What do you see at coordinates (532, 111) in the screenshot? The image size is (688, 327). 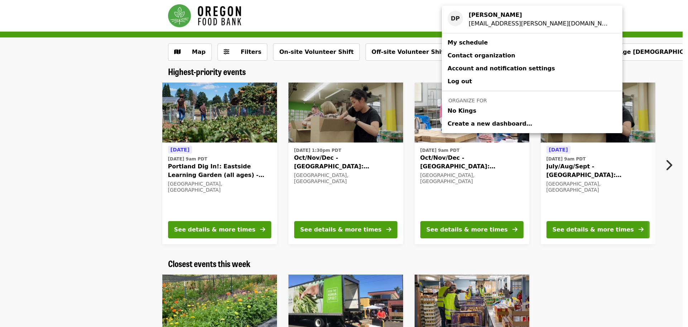 I see `a: No Kings` at bounding box center [532, 111].